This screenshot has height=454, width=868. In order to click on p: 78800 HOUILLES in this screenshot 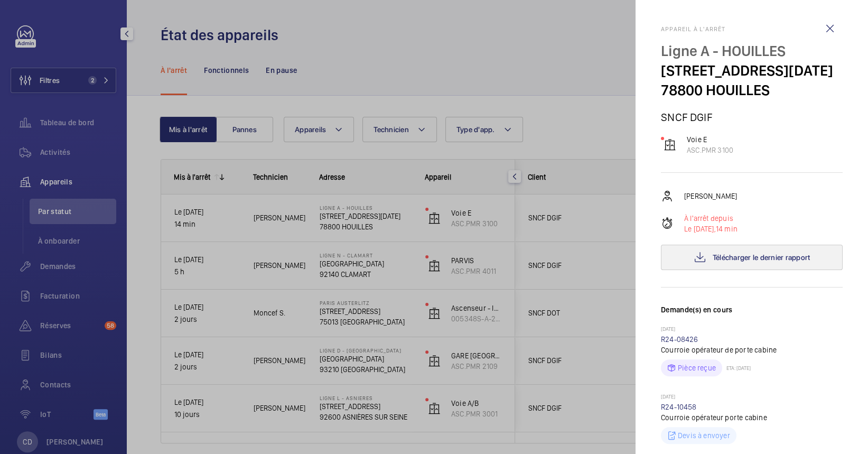, I will do `click(752, 90)`.